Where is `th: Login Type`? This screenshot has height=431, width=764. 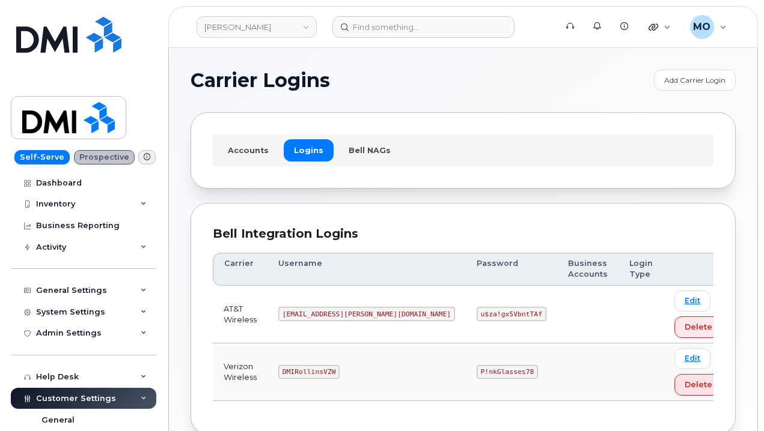 th: Login Type is located at coordinates (640, 269).